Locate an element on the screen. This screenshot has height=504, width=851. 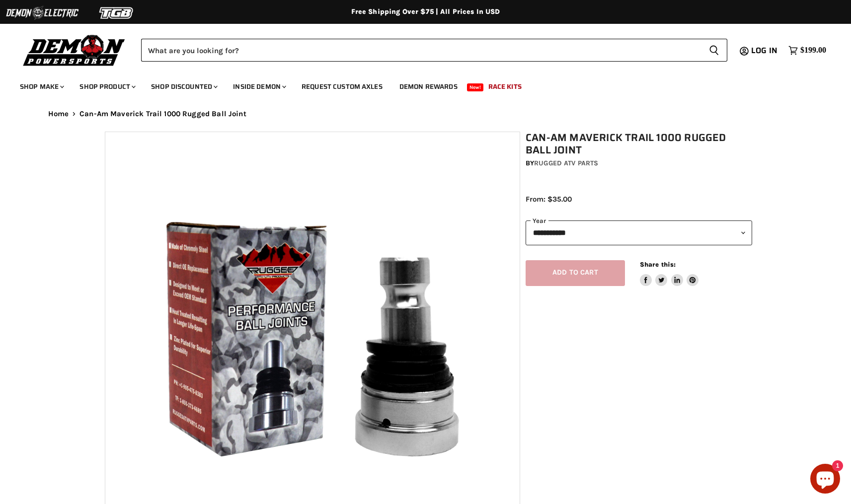
a: Home is located at coordinates (58, 114).